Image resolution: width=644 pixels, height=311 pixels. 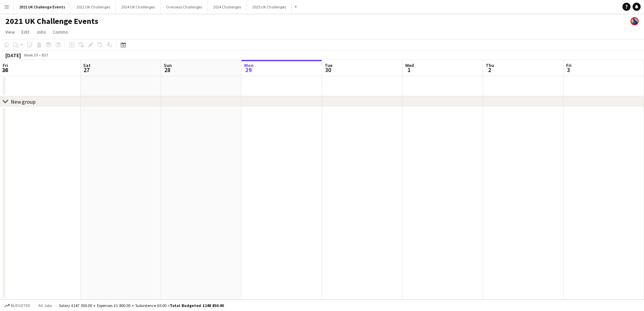 What do you see at coordinates (197, 306) in the screenshot?
I see `span: Total Budgeted £148 850.00` at bounding box center [197, 306].